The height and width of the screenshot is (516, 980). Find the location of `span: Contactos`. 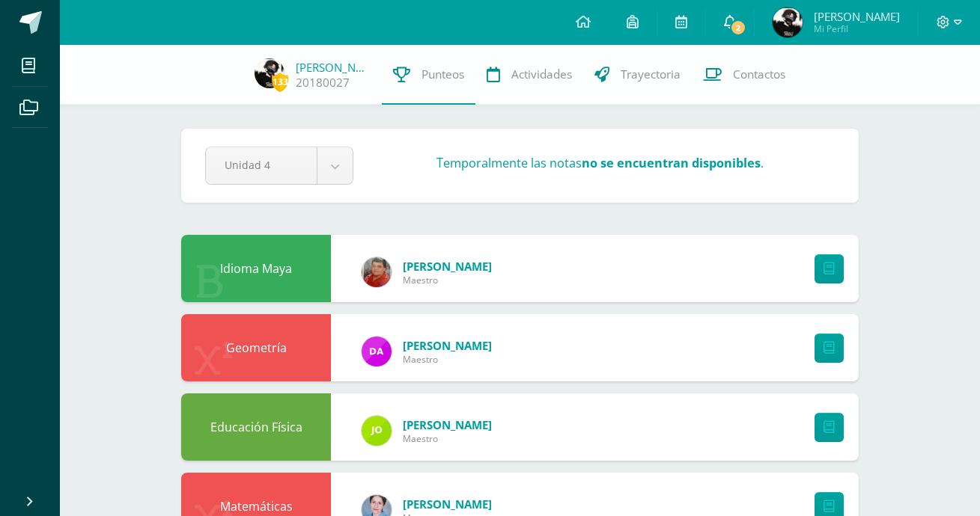

span: Contactos is located at coordinates (759, 74).